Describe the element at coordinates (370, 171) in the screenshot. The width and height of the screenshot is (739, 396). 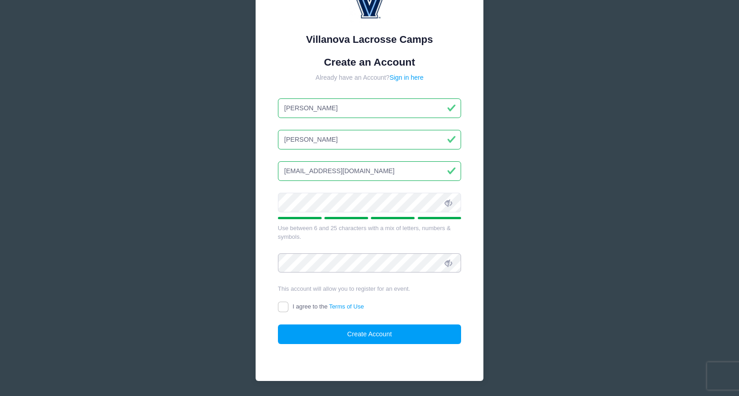
I see `input: Email` at that location.